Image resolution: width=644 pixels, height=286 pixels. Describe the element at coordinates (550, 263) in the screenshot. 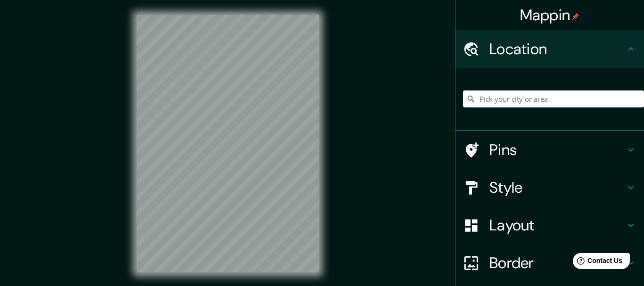

I see `div: Border` at that location.